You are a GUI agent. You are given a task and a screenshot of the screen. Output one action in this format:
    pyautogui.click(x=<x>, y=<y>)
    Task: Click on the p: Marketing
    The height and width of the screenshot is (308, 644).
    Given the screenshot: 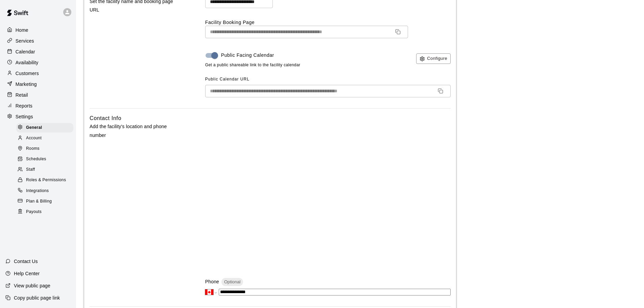 What is the action you would take?
    pyautogui.click(x=26, y=84)
    